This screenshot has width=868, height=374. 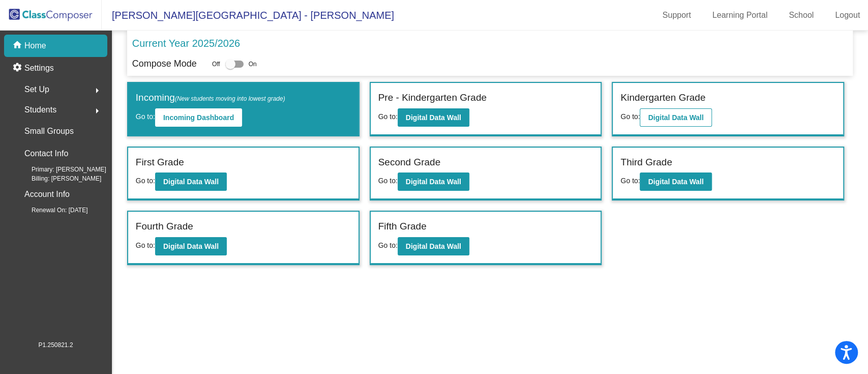 I want to click on label: Third Grade, so click(x=646, y=162).